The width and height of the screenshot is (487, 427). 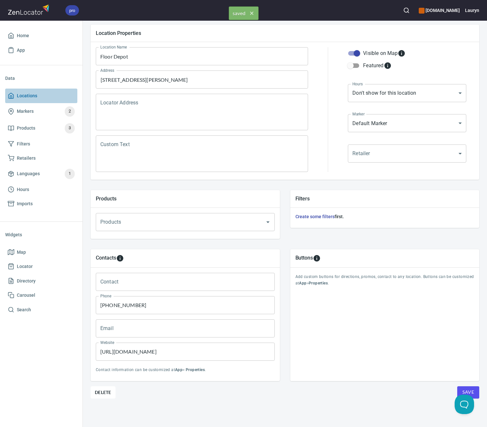 What do you see at coordinates (26, 281) in the screenshot?
I see `span: Directory` at bounding box center [26, 281].